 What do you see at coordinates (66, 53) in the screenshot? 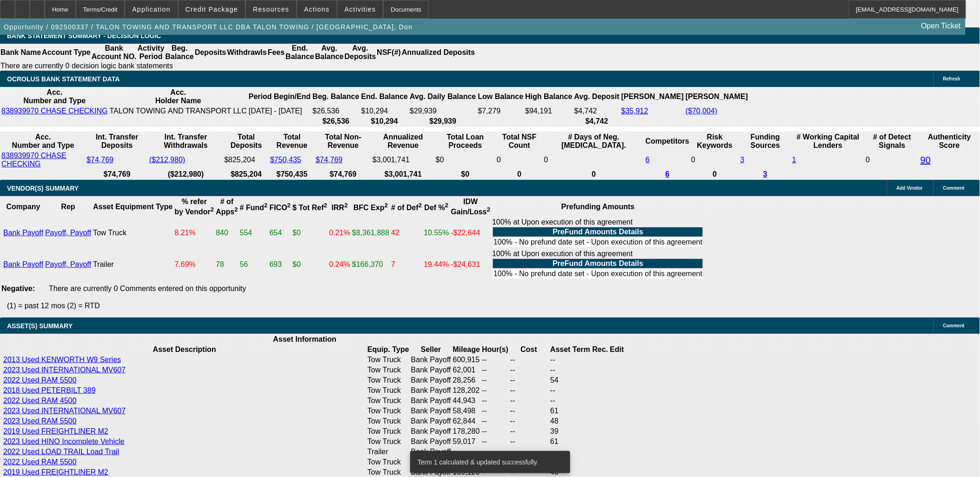
I see `th: Account Type` at bounding box center [66, 53].